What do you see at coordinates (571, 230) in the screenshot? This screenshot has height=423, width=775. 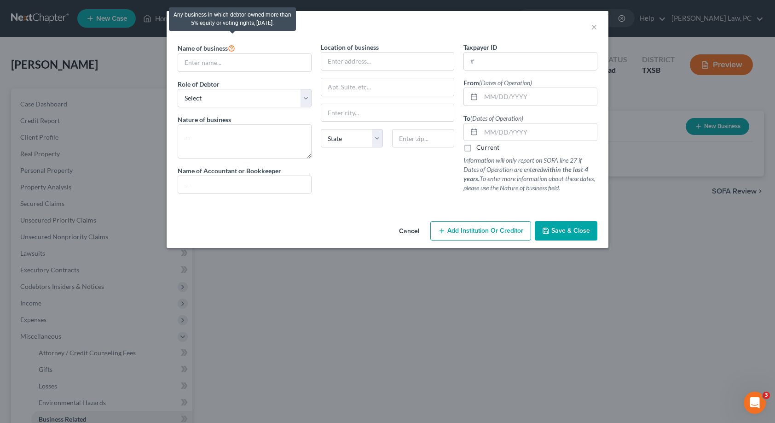 I see `span: Save & Close` at bounding box center [571, 230].